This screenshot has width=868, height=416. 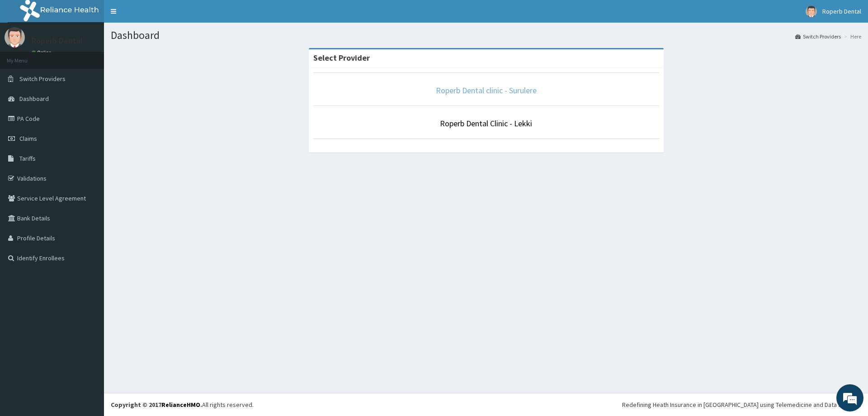 I want to click on a: Online, so click(x=42, y=52).